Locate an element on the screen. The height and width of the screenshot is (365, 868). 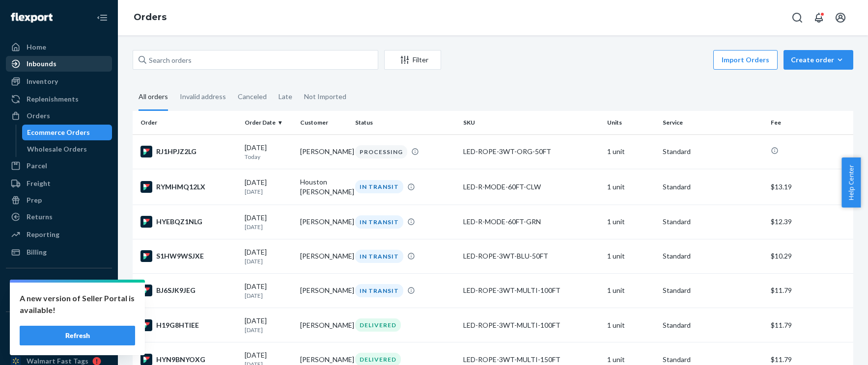
div: S1HW9WSJXE is located at coordinates (189, 256).